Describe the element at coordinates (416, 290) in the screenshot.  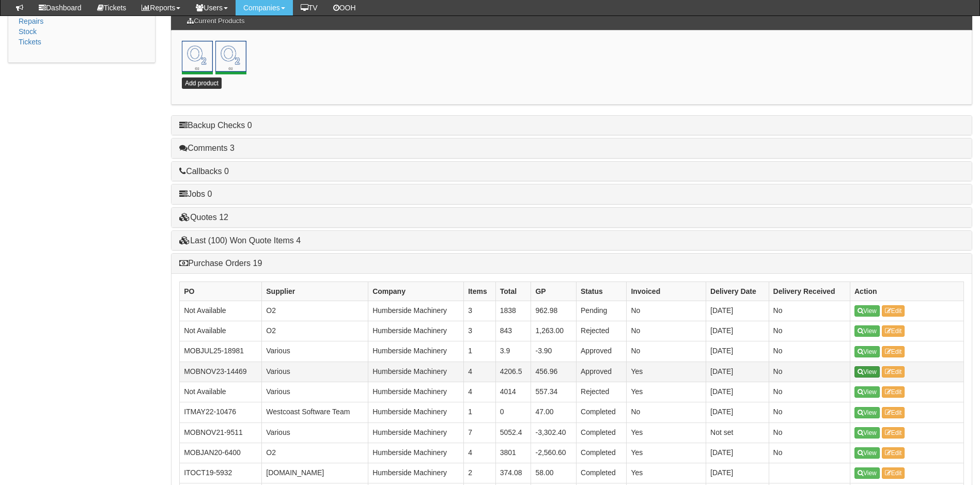
I see `th: Company` at that location.